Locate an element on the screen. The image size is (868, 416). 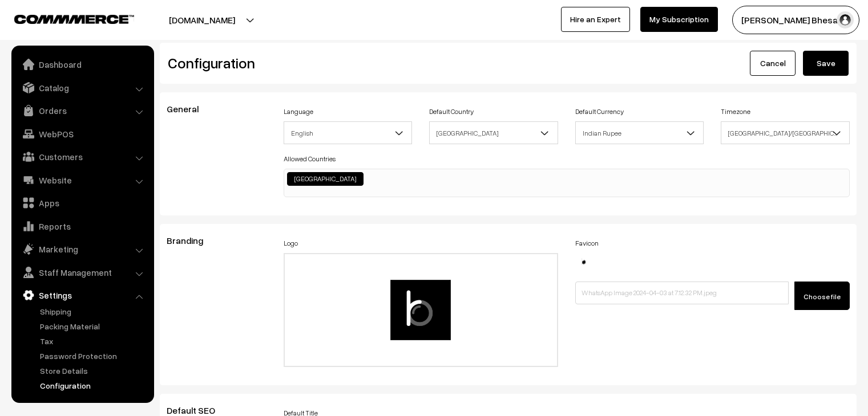
a: Marketing is located at coordinates (82, 249).